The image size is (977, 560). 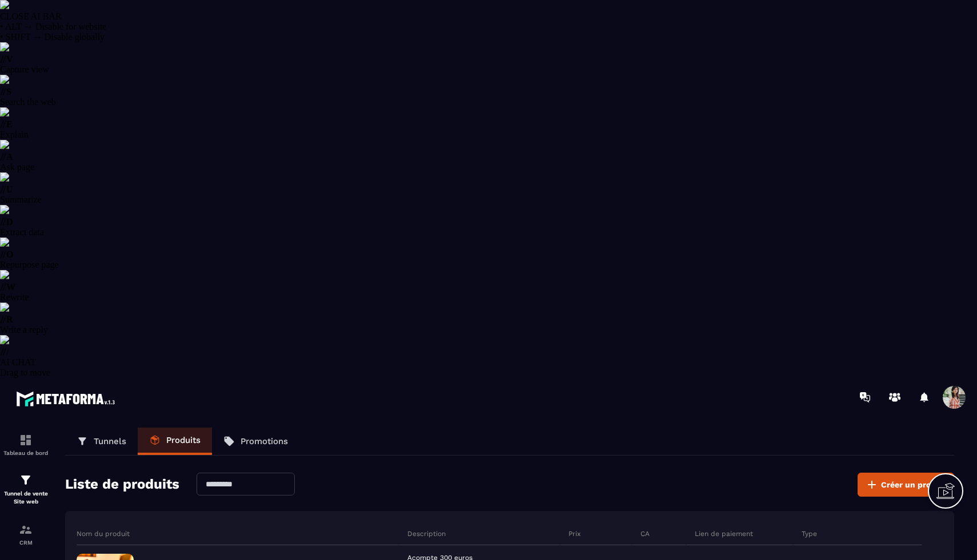 What do you see at coordinates (25, 453) in the screenshot?
I see `p: Tableau de bord` at bounding box center [25, 453].